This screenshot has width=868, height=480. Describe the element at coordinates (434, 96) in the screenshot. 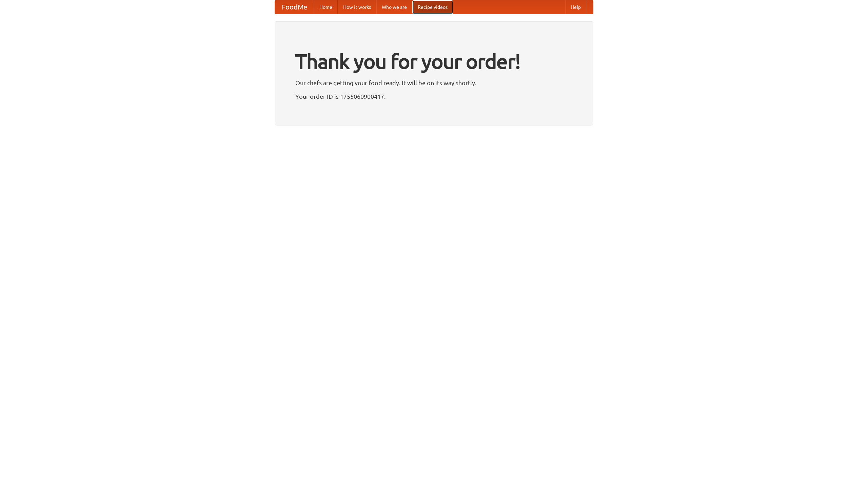

I see `p: Your order ID is 1755060900417.` at that location.